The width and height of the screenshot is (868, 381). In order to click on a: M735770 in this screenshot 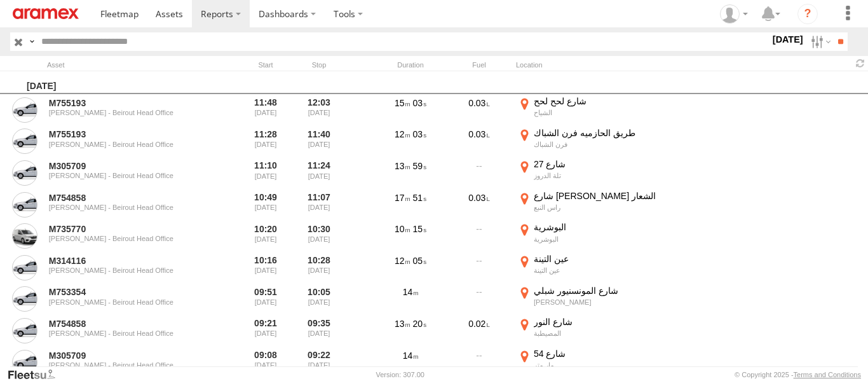, I will do `click(126, 229)`.